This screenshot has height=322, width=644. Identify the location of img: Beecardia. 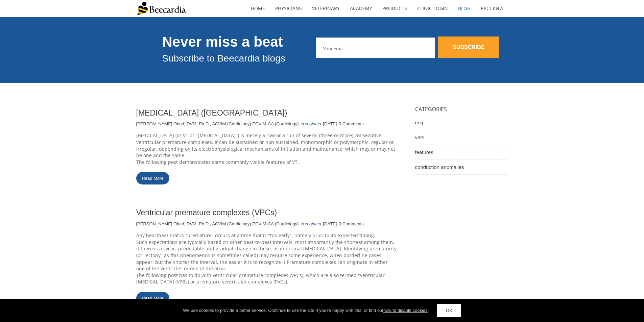
(161, 9).